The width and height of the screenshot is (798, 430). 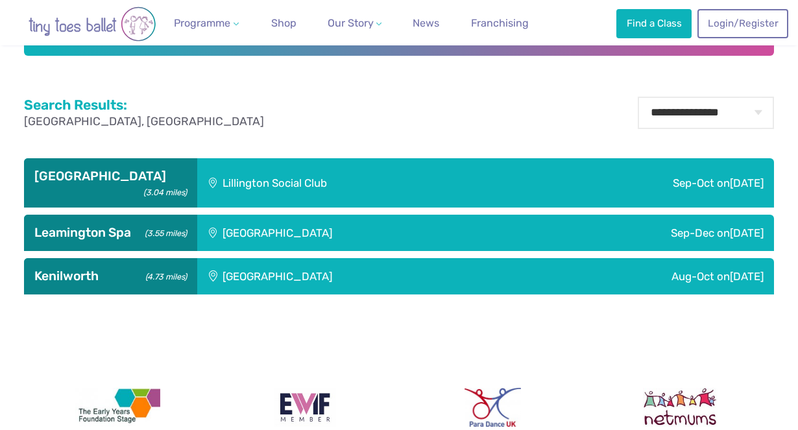 What do you see at coordinates (357, 183) in the screenshot?
I see `div: Lillington Social Club` at bounding box center [357, 183].